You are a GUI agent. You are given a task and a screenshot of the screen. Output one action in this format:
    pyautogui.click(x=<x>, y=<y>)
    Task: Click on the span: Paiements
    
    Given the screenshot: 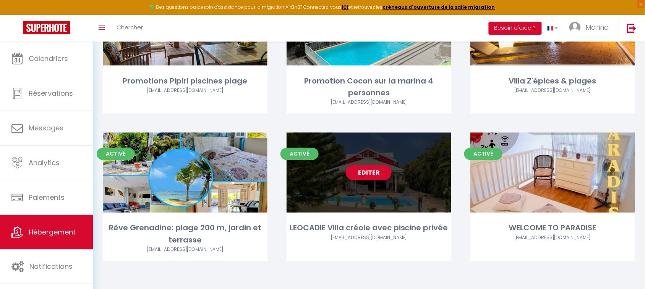 What is the action you would take?
    pyautogui.click(x=47, y=197)
    